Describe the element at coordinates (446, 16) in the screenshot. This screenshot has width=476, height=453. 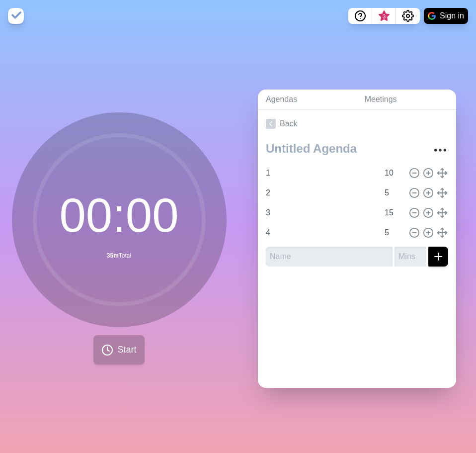
I see `button: Sign in` at that location.